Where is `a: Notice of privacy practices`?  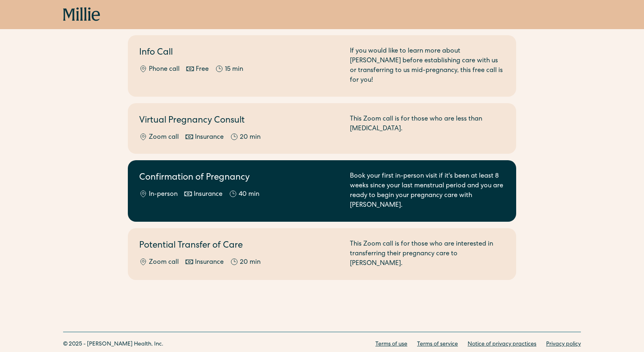 a: Notice of privacy practices is located at coordinates (502, 345).